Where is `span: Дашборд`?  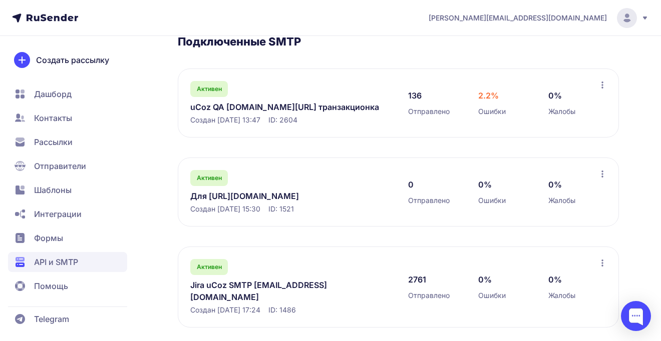
span: Дашборд is located at coordinates (53, 94).